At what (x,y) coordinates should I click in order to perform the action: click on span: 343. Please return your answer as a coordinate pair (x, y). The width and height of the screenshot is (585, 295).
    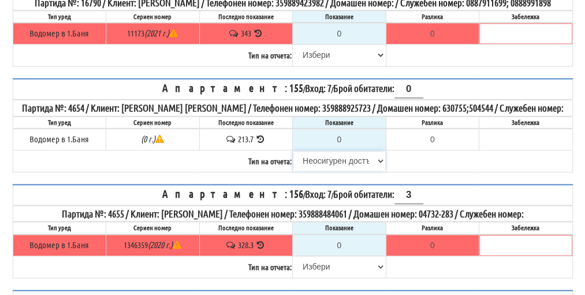
    Looking at the image, I should click on (246, 33).